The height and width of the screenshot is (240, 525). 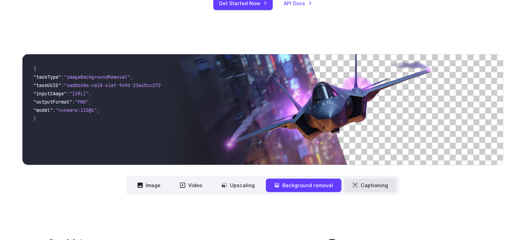 What do you see at coordinates (191, 185) in the screenshot?
I see `button: Video` at bounding box center [191, 185].